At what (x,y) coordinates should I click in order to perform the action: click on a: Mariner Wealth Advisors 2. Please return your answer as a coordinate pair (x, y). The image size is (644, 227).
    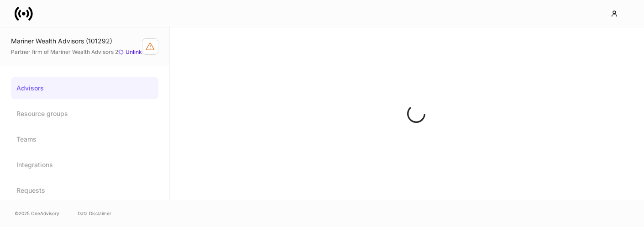
    Looking at the image, I should click on (84, 51).